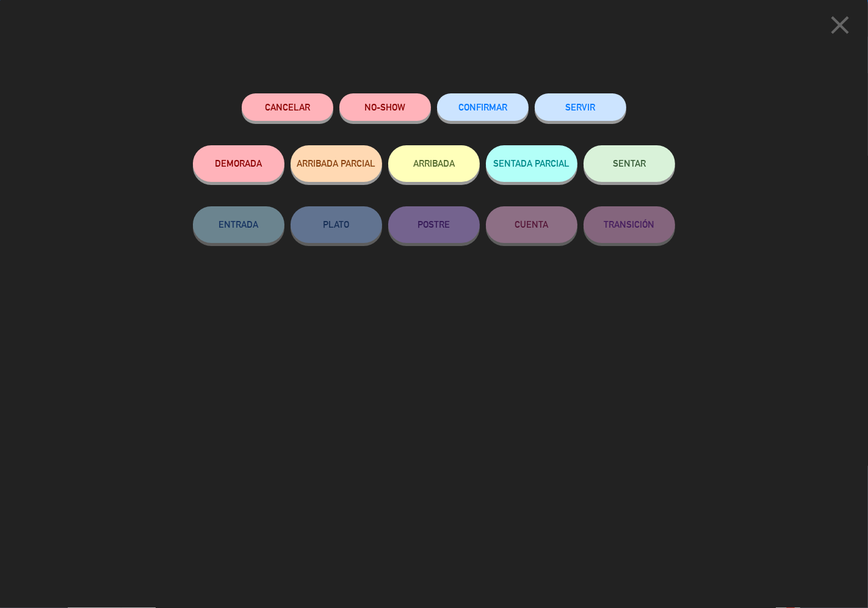 This screenshot has width=868, height=608. I want to click on button: SENTAR, so click(630, 164).